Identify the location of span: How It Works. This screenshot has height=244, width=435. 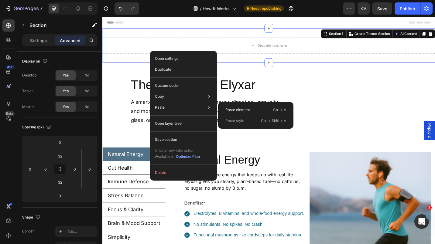
(216, 8).